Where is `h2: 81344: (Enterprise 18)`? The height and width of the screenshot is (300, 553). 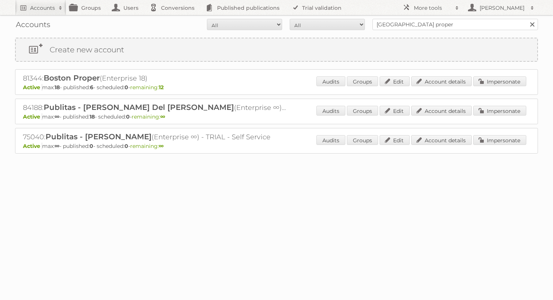 h2: 81344: (Enterprise 18) is located at coordinates (155, 78).